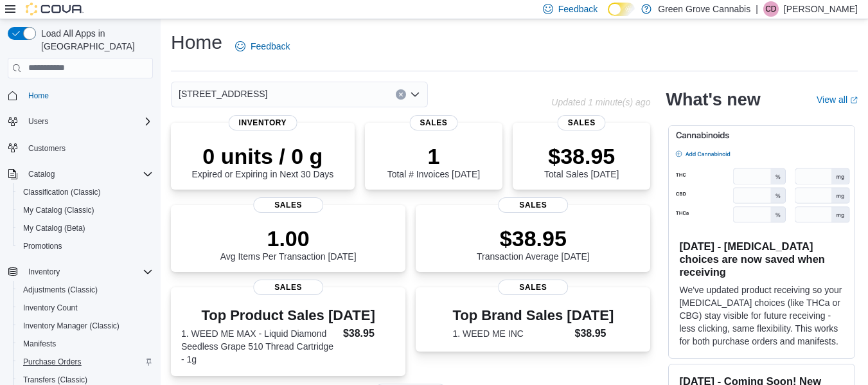 The height and width of the screenshot is (385, 868). I want to click on dt: 1. WEED ME MAX - Liquid Diamond Seedless Grape 510 Thread Cartridge - 1g, so click(260, 347).